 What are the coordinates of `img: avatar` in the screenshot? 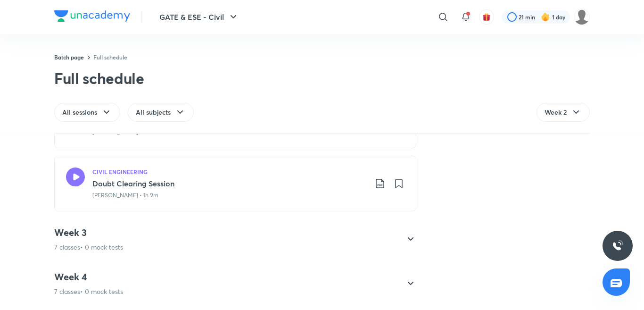 It's located at (486, 17).